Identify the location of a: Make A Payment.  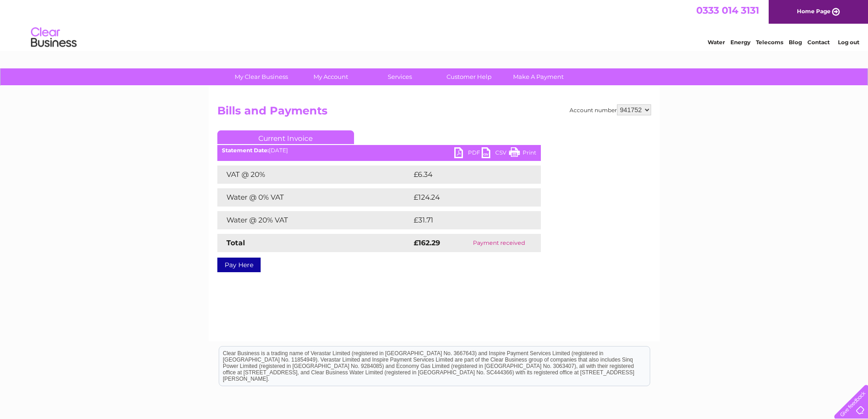
(538, 77).